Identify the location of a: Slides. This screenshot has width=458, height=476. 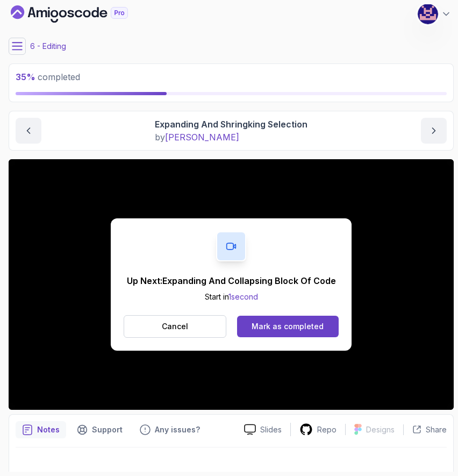
(263, 429).